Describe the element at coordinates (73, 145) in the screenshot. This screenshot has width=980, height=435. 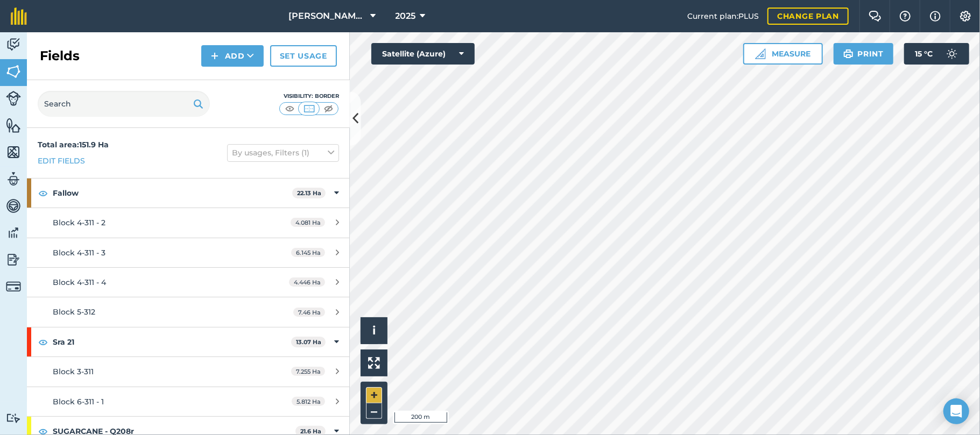
I see `strong: Total area : 151.9 Ha` at that location.